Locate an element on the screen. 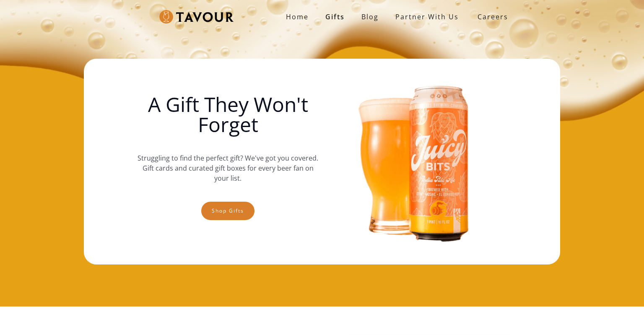 The height and width of the screenshot is (335, 644). a: Blog is located at coordinates (370, 17).